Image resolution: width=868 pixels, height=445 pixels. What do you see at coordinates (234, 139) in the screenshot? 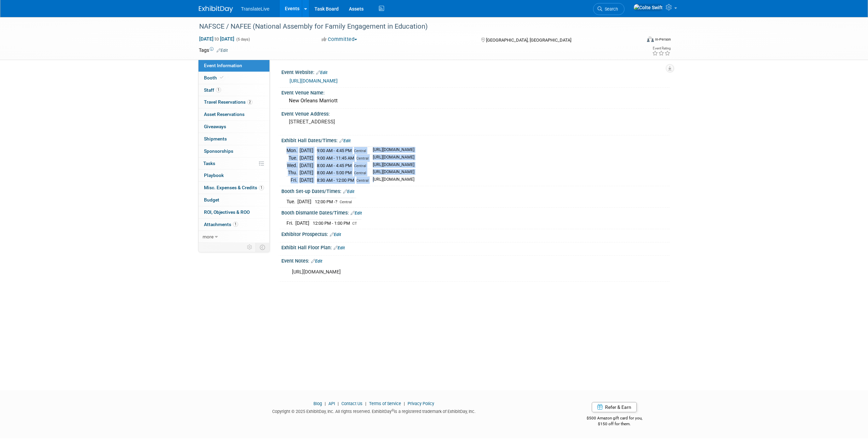
I see `a: Shipments` at bounding box center [234, 139].